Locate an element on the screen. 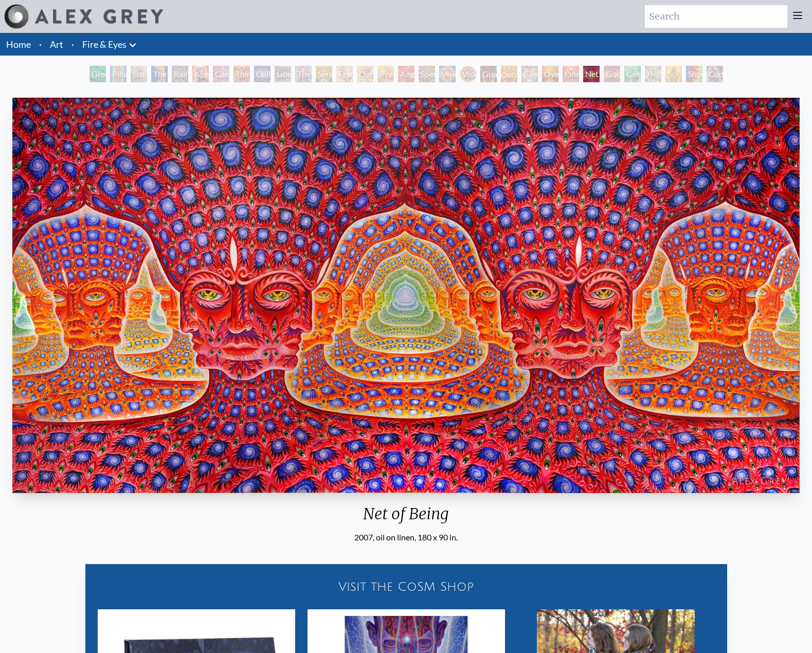  img: Net-of-Being-2021-Alex-Grey-watermarked.jpeg is located at coordinates (406, 295).